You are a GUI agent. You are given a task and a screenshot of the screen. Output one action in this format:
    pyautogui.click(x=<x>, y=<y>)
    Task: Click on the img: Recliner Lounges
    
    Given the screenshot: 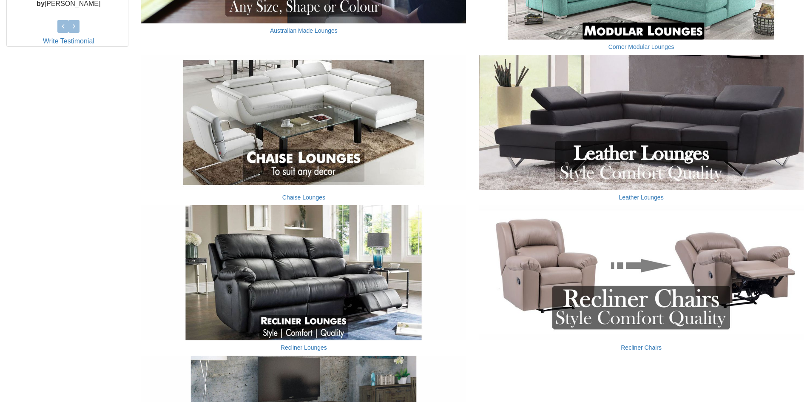 What is the action you would take?
    pyautogui.click(x=304, y=273)
    